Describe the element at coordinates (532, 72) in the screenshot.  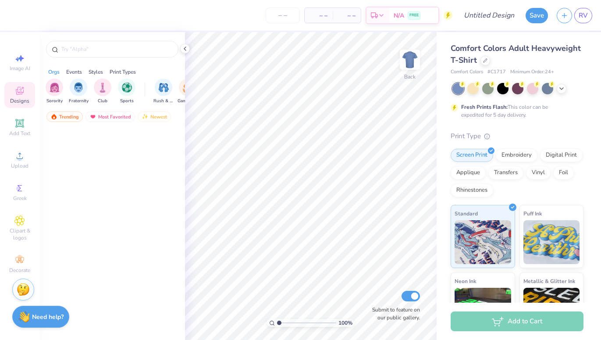
I see `span: Minimum Order: 24 +` at that location.